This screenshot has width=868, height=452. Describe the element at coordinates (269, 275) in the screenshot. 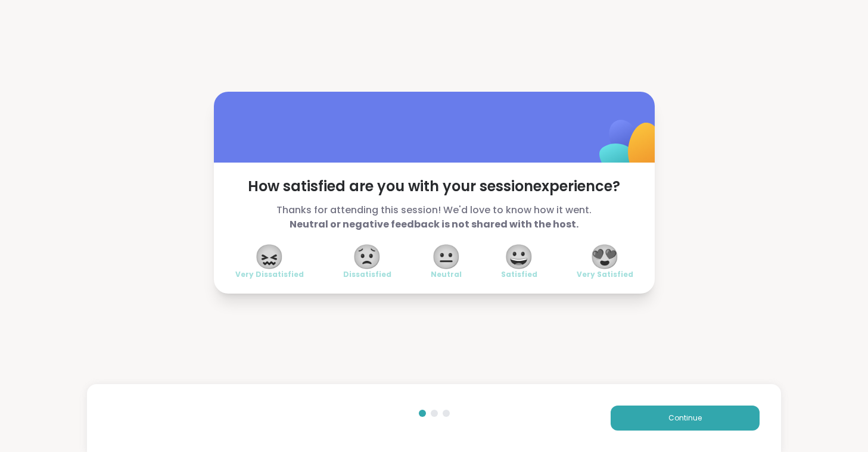

I see `span: Very Dissatisfied` at that location.